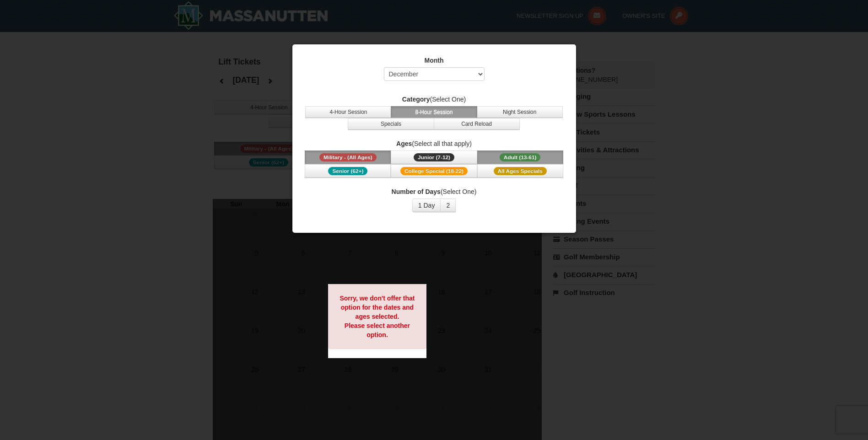 This screenshot has width=868, height=440. What do you see at coordinates (521, 171) in the screenshot?
I see `button: All Ages Specials` at bounding box center [521, 171].